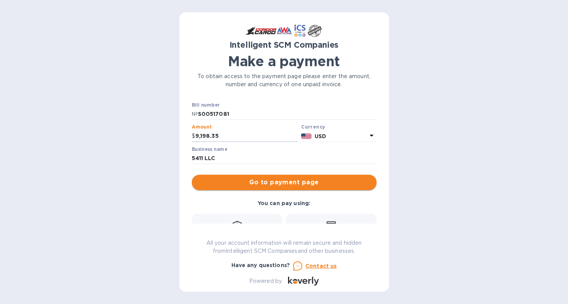  What do you see at coordinates (209, 149) in the screenshot?
I see `label: Business name` at bounding box center [209, 149].